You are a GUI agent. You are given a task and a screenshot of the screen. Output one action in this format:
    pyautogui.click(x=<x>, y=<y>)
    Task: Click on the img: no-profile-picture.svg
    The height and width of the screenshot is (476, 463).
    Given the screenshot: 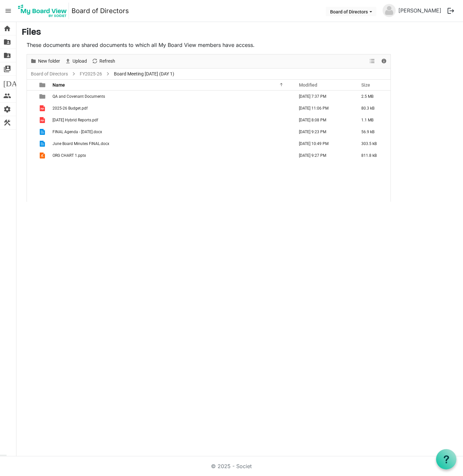 What is the action you would take?
    pyautogui.click(x=389, y=11)
    